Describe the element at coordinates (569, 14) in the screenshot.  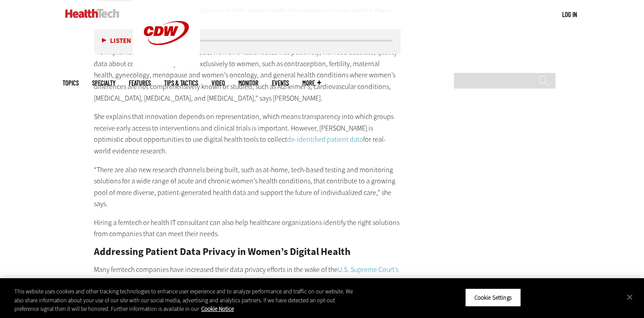
I see `div: User menu` at that location.